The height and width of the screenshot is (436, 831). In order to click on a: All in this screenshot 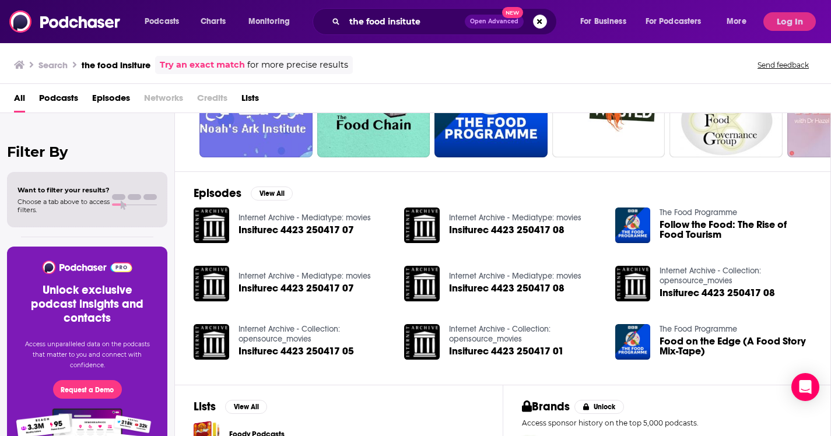, I will do `click(19, 100)`.